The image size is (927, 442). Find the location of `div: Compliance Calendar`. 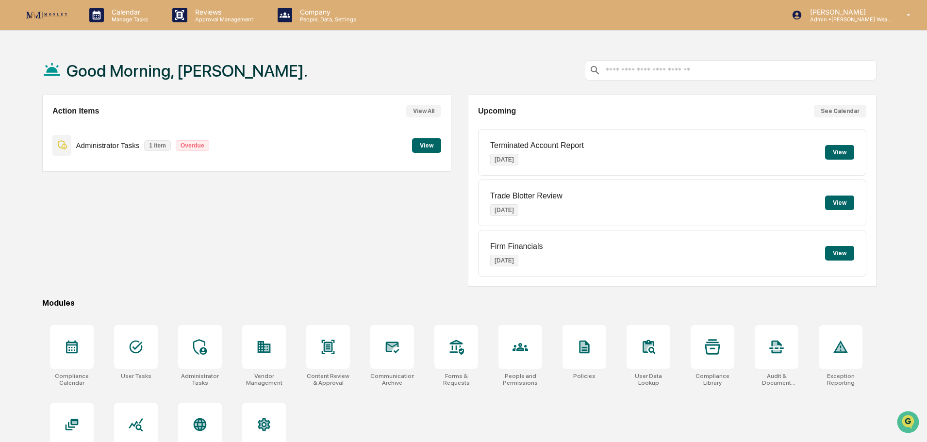

div: Compliance Calendar is located at coordinates (72, 379).